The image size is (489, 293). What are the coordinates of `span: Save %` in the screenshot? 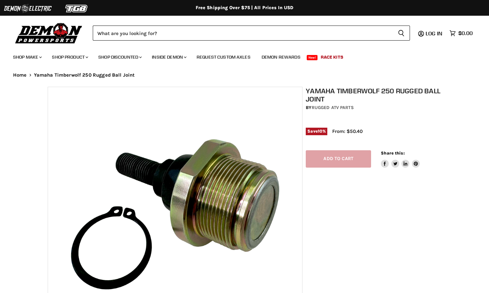 It's located at (317, 131).